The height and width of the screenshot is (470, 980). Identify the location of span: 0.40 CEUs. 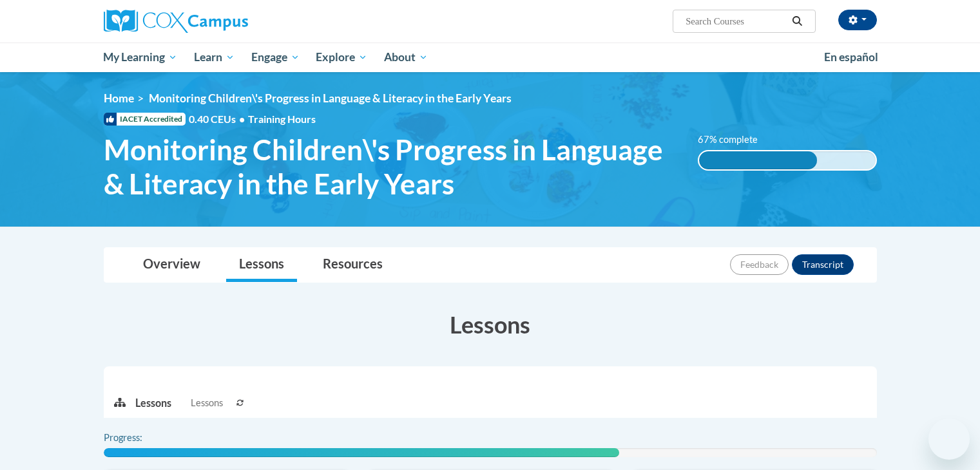
(219, 119).